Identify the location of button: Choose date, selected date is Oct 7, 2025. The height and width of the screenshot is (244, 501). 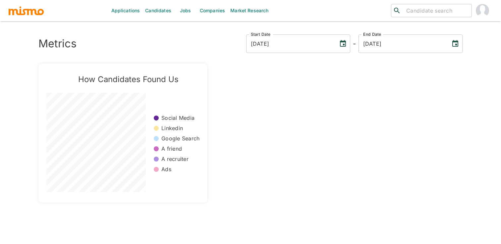
(456, 44).